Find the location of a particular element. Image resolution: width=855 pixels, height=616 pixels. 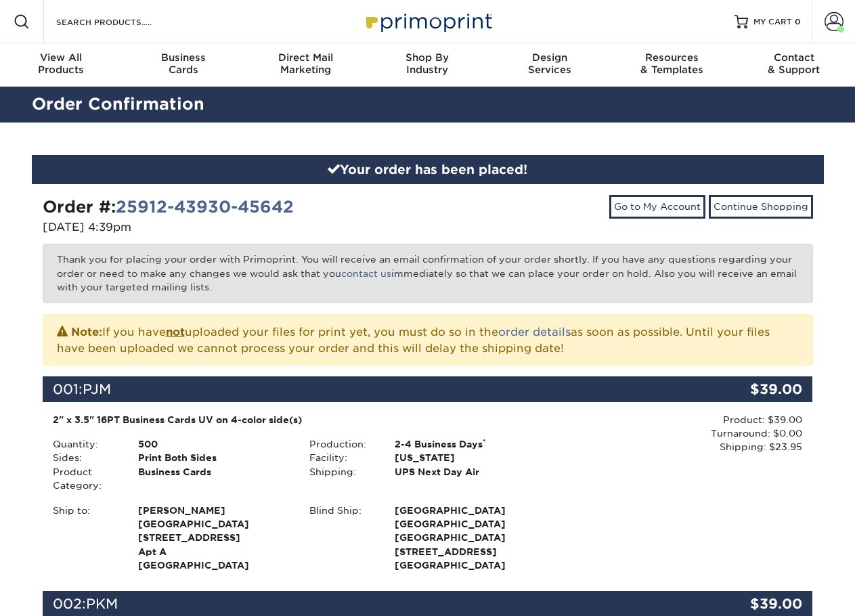

a: Direct MailMarketing is located at coordinates (305, 65).